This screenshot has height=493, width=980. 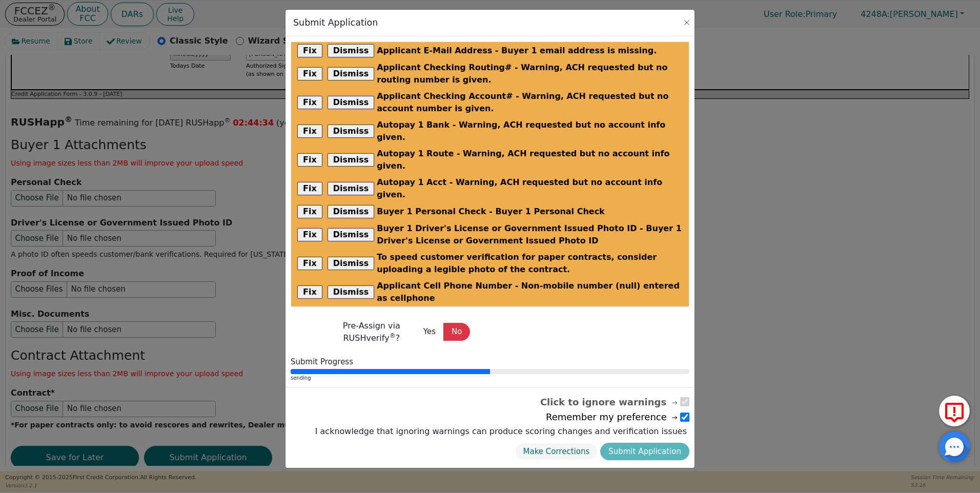 What do you see at coordinates (430, 332) in the screenshot?
I see `button: Yes` at bounding box center [430, 332].